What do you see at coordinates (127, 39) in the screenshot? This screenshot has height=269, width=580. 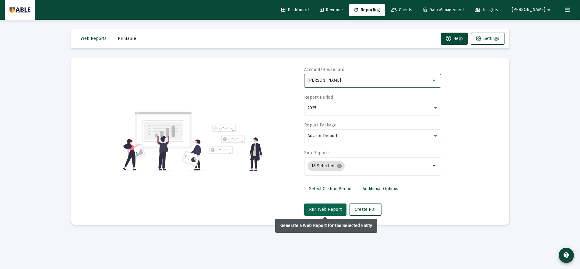 I see `button: Printable` at bounding box center [127, 39].